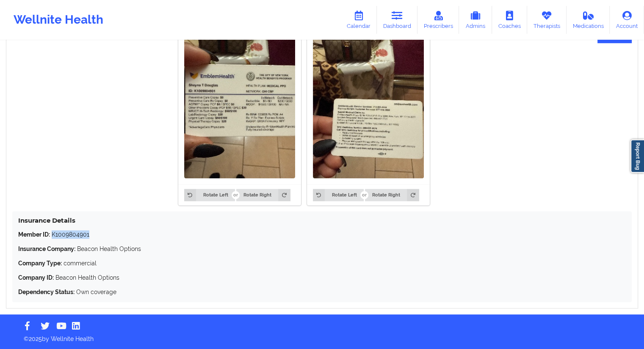  I want to click on a: Prescribers, so click(438, 20).